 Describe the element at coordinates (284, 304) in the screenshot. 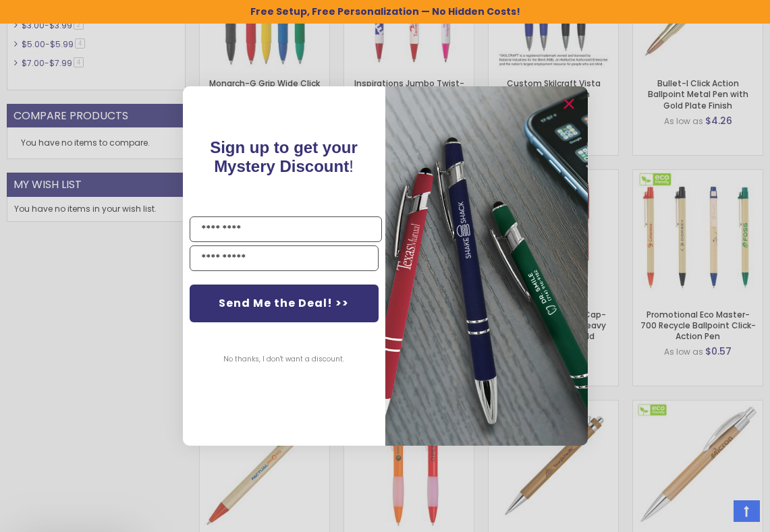

I see `button: Send Me the Deal! >>` at that location.